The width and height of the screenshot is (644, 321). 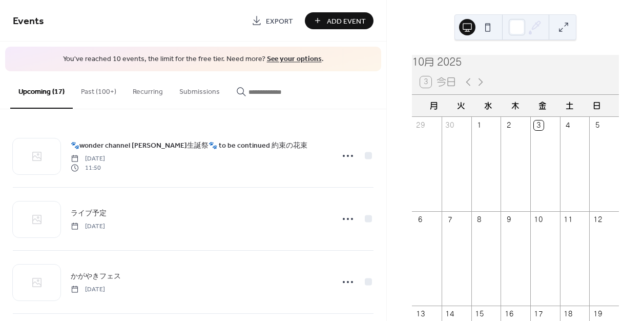 I want to click on div: 14, so click(x=449, y=314).